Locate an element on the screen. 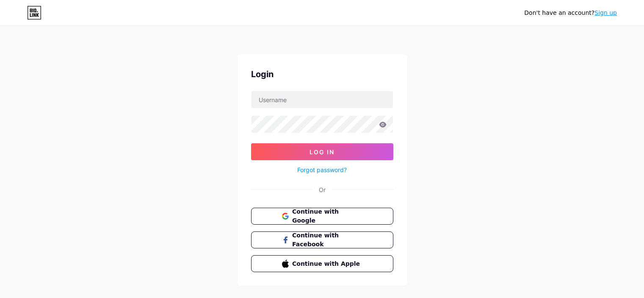 Image resolution: width=644 pixels, height=298 pixels. span: Continue with Apple is located at coordinates (327, 264).